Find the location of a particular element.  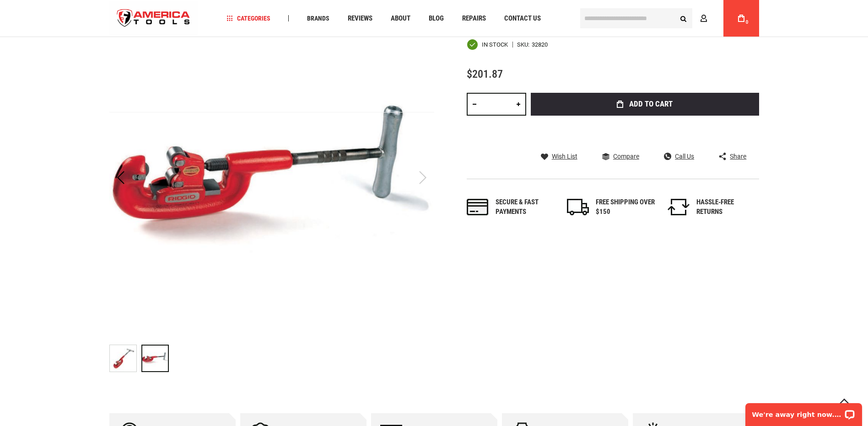

a: Categories is located at coordinates (249, 18).